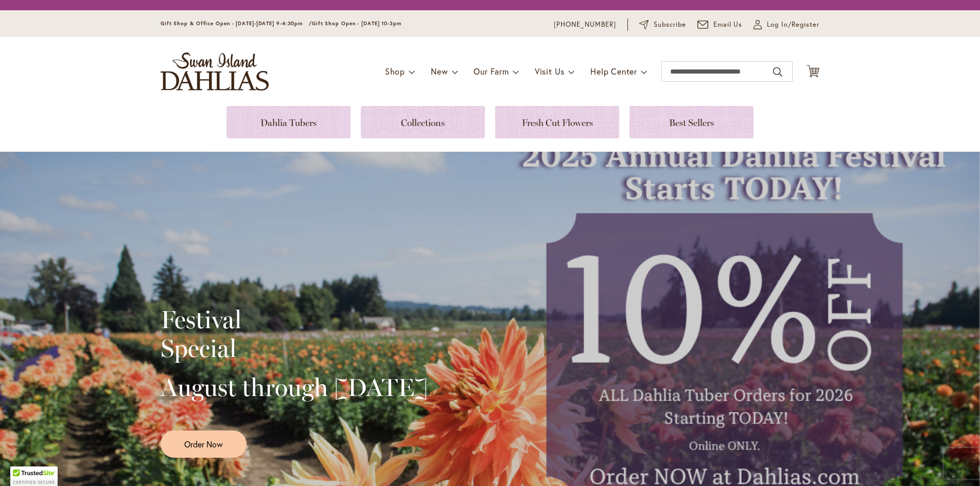  Describe the element at coordinates (613, 71) in the screenshot. I see `span: Help Center` at that location.